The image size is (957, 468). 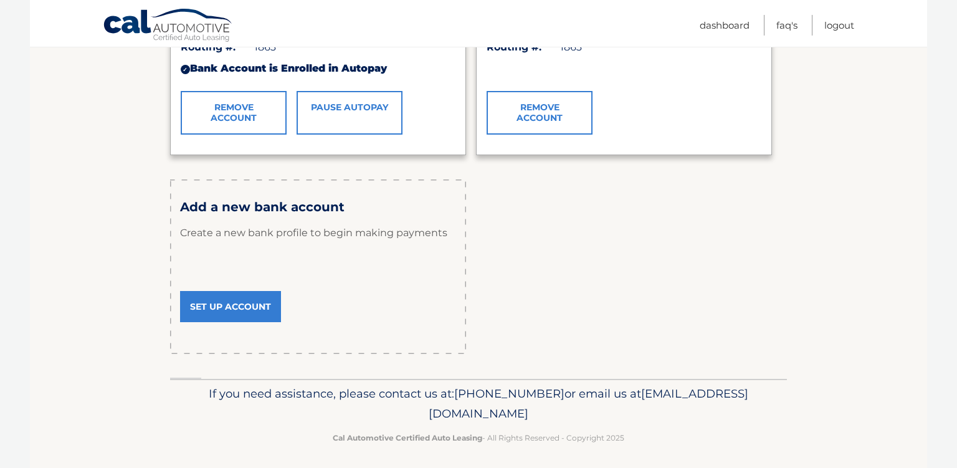 What do you see at coordinates (168, 26) in the screenshot?
I see `a: Cal Automotive` at bounding box center [168, 26].